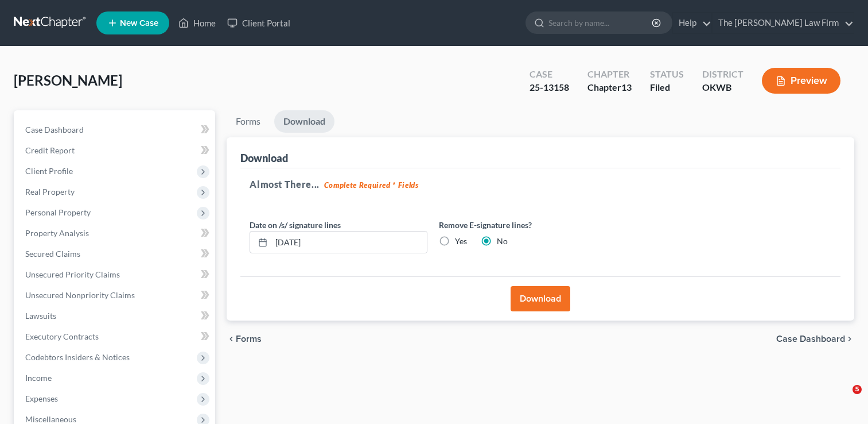 Image resolution: width=868 pixels, height=424 pixels. Describe the element at coordinates (115, 274) in the screenshot. I see `a: Unsecured Priority Claims` at that location.